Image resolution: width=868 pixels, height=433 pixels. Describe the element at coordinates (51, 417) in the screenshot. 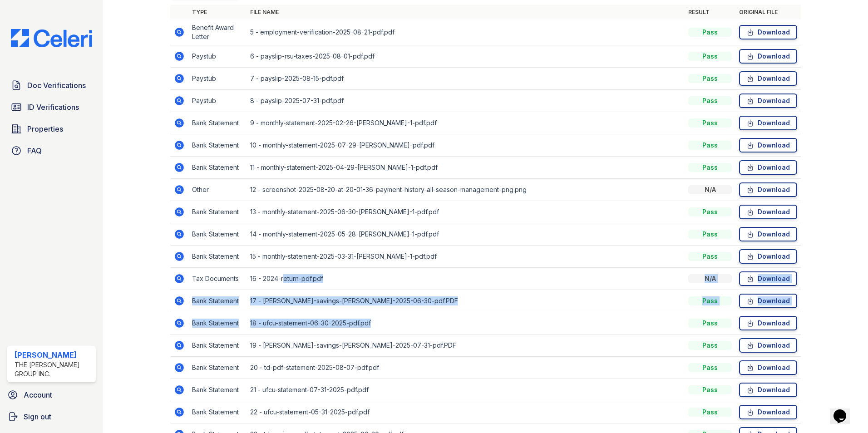

I see `a: Sign out` at that location.